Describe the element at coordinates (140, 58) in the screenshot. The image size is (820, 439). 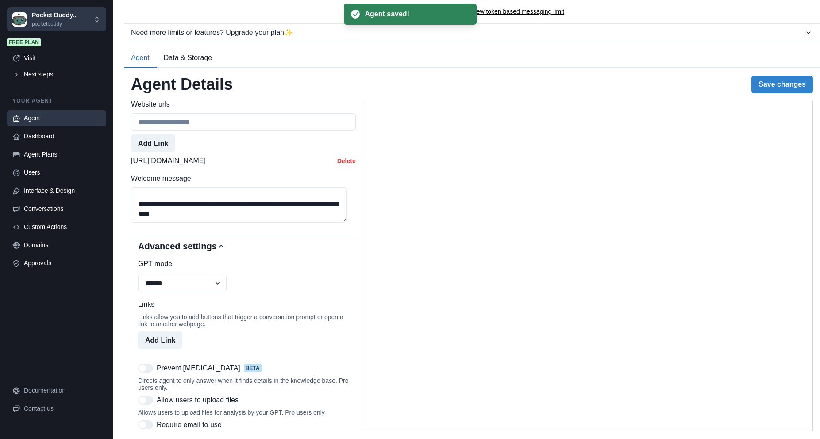
I see `button: Agent` at that location.